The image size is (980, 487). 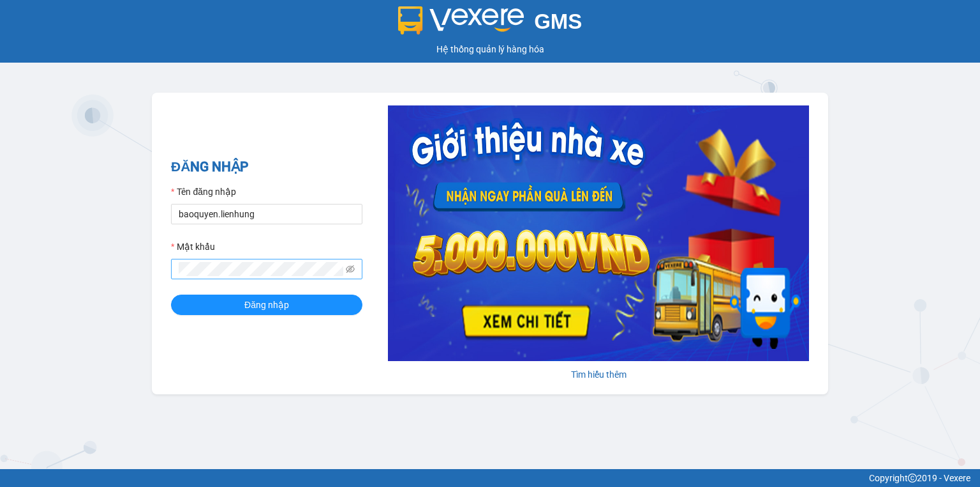 What do you see at coordinates (267, 167) in the screenshot?
I see `h2: ĐĂNG NHẬP` at bounding box center [267, 167].